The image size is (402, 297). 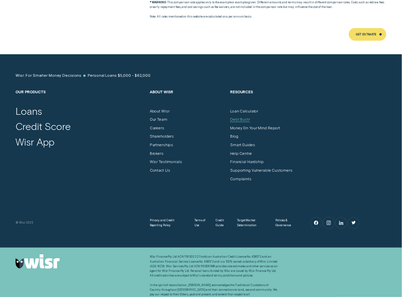 I want to click on a: Policies & Governance, so click(x=287, y=223).